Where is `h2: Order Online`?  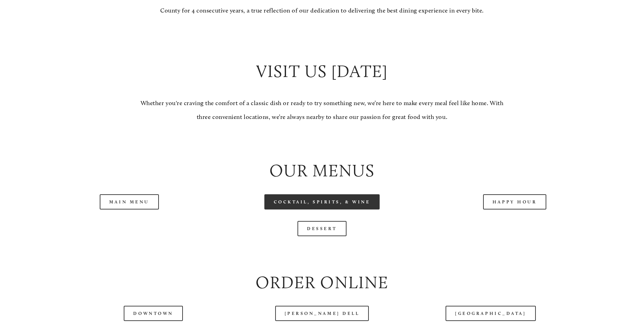 h2: Order Online is located at coordinates (322, 283).